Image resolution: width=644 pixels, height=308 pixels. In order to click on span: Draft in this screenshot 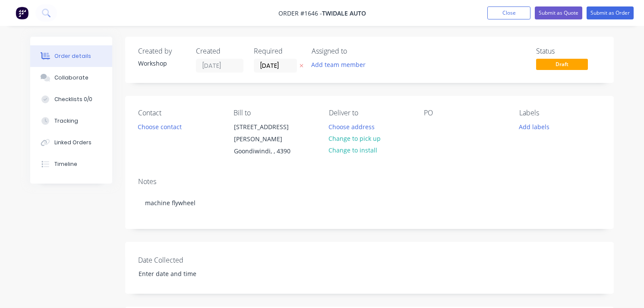, I will do `click(562, 64)`.